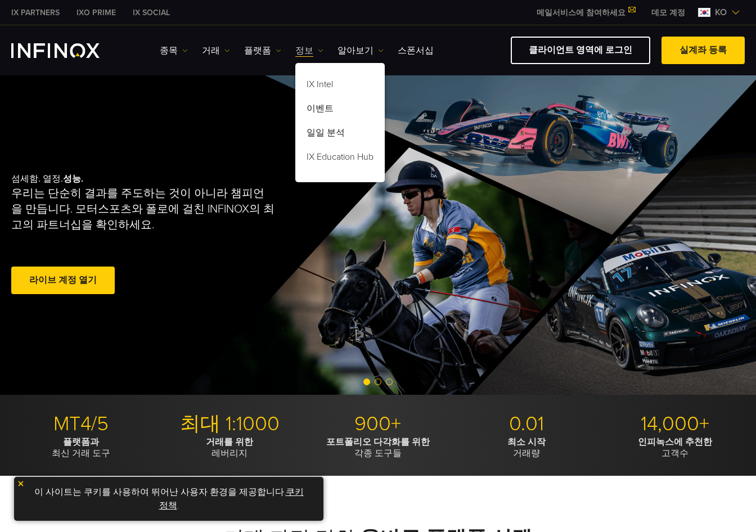 This screenshot has height=532, width=756. What do you see at coordinates (340, 159) in the screenshot?
I see `a: IX Education Hub` at bounding box center [340, 159].